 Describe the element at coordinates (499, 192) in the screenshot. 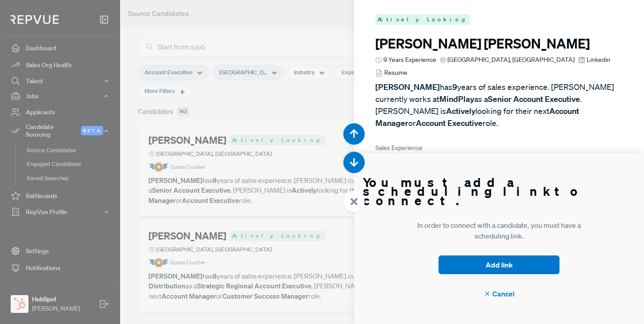

I see `h3: You must add a scheduling link to connect.` at that location.